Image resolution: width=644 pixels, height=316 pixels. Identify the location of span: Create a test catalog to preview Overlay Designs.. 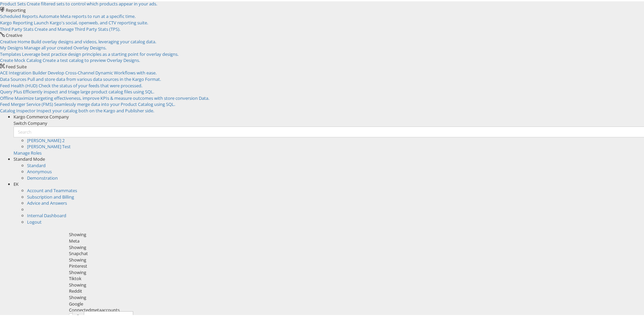
(91, 59).